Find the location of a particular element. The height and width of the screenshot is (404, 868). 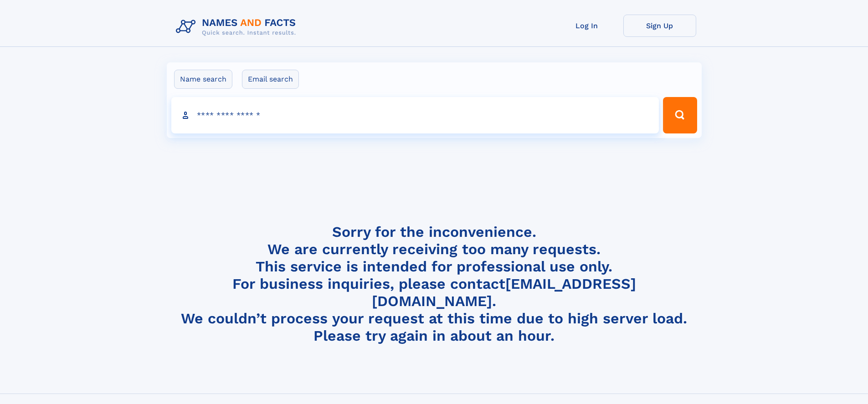

label: Email search is located at coordinates (270, 79).